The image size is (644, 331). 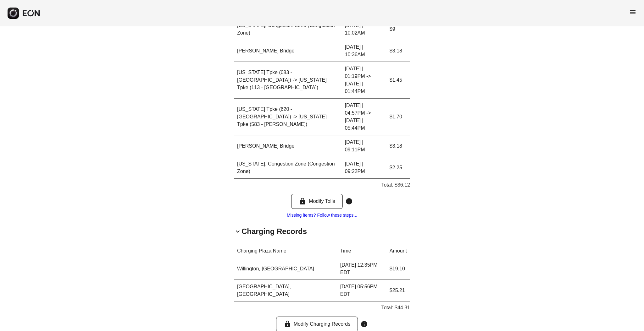 I want to click on th: Charging Plaza Name, so click(x=286, y=251).